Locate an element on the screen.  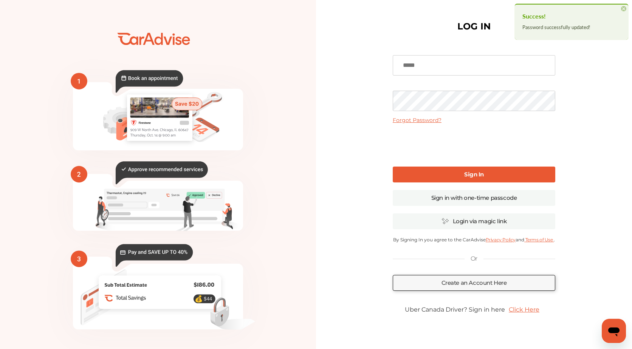
a: Privacy Policy is located at coordinates (500, 240).